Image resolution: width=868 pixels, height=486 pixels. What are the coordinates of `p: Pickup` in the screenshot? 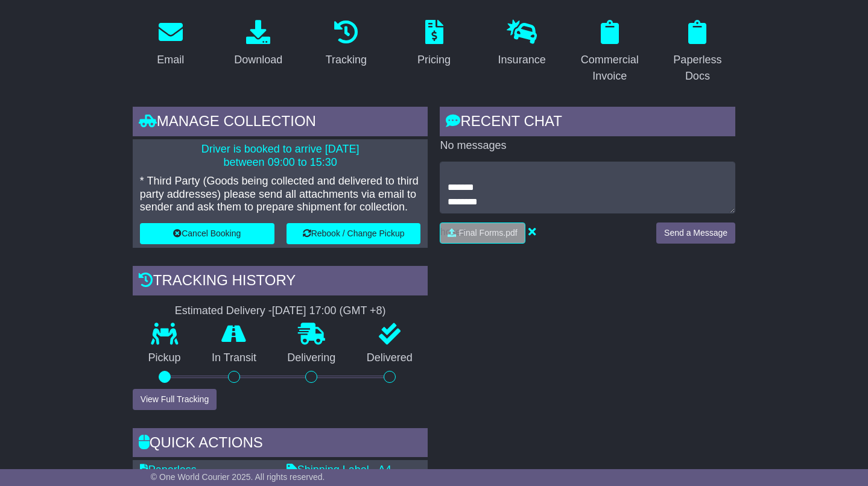 It's located at (164, 358).